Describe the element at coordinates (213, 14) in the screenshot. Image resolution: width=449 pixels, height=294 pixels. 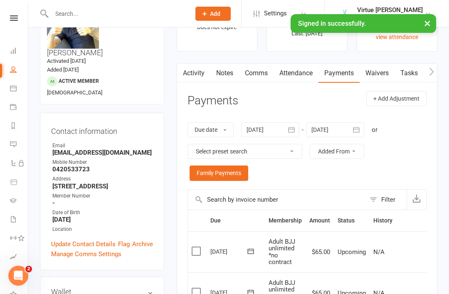
I see `button: Add` at that location.